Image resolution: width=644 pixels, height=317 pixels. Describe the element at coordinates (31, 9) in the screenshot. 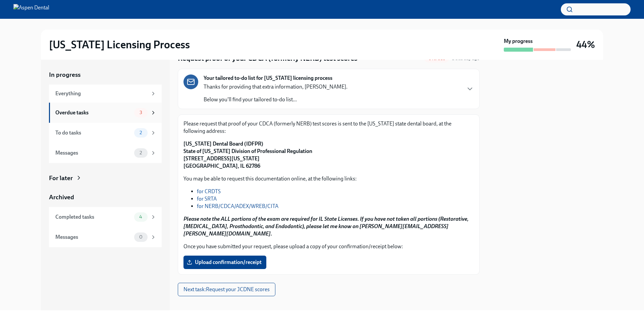

I see `img: Aspen Dental` at that location.